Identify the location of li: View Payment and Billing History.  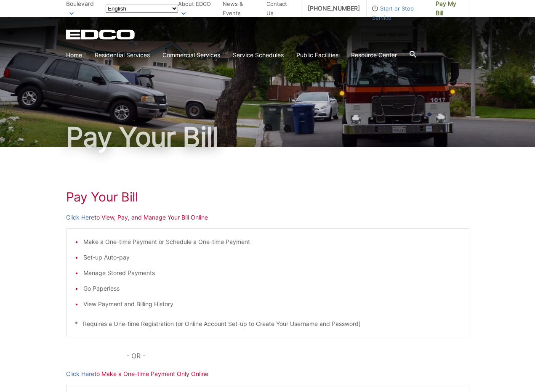
(272, 304).